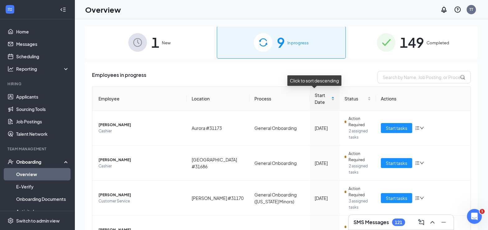  What do you see at coordinates (11, 162) in the screenshot?
I see `svg: UserCheck` at bounding box center [11, 162].